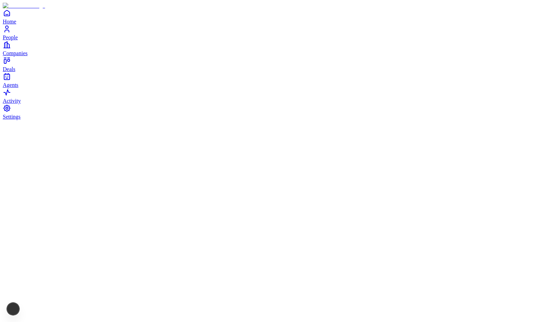  Describe the element at coordinates (275, 96) in the screenshot. I see `a: Activity` at that location.